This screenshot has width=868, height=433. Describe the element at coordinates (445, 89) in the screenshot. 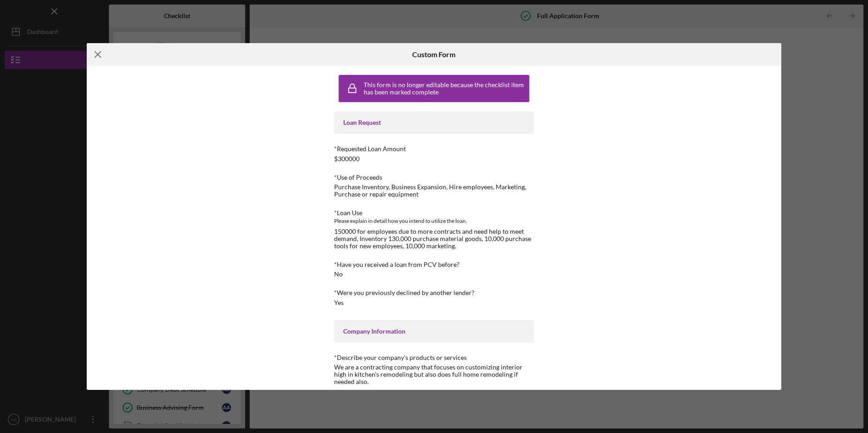

I see `div: This form is no longer editable because the checklist item has been marked complete` at that location.